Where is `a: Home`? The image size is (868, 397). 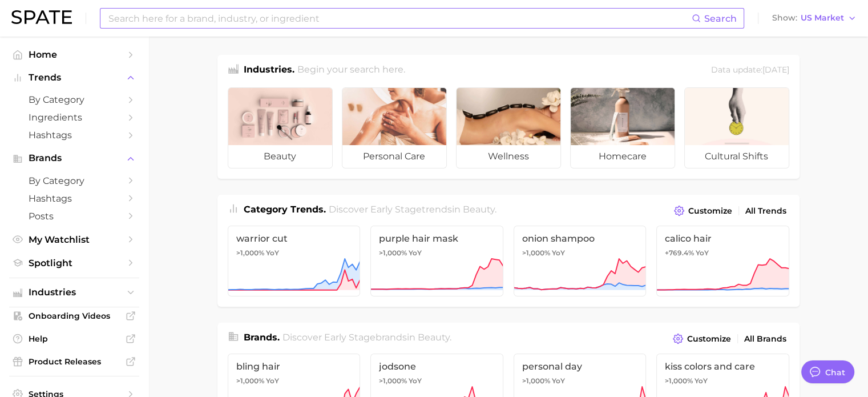
a: Home is located at coordinates (74, 55).